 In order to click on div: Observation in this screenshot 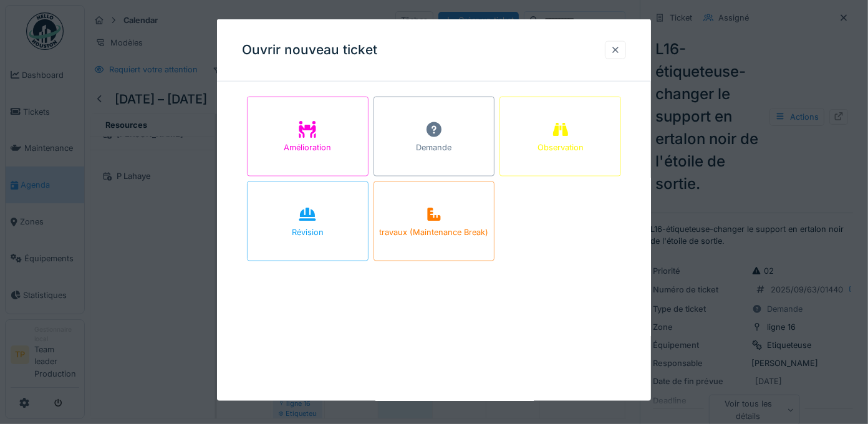, I will do `click(561, 147)`.